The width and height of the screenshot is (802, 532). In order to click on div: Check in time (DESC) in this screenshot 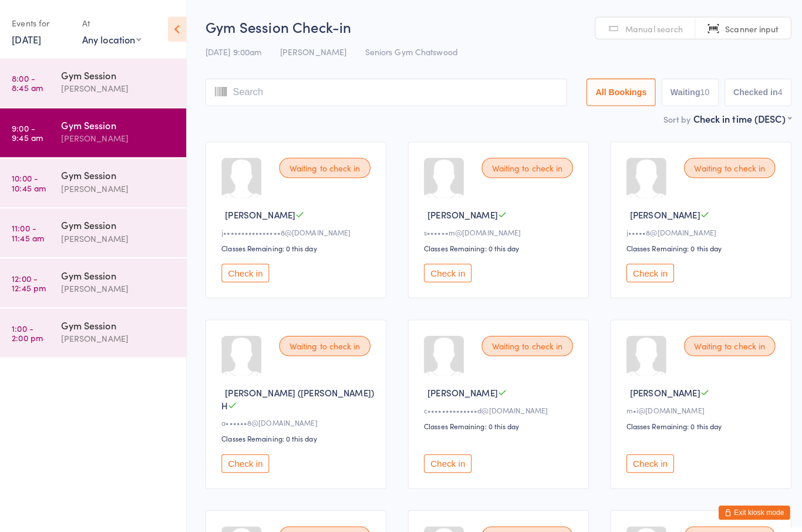, I will do `click(735, 117)`.